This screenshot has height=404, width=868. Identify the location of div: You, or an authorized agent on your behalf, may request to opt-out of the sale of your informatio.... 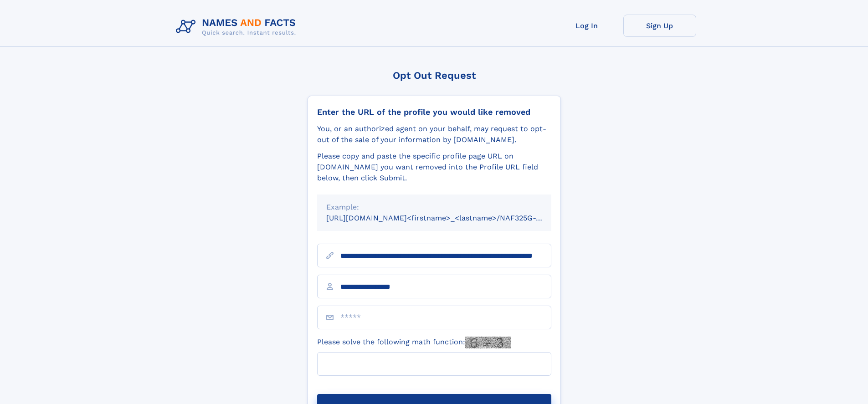
(434, 134).